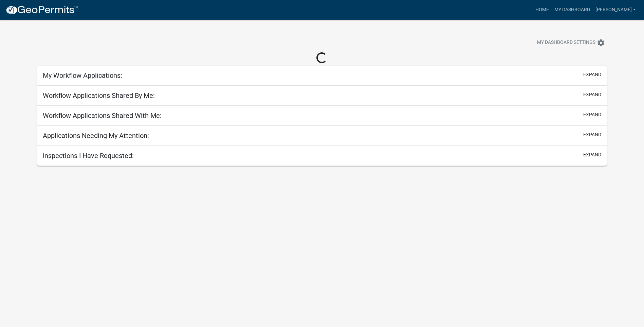  I want to click on h5: My Workflow Applications:, so click(82, 75).